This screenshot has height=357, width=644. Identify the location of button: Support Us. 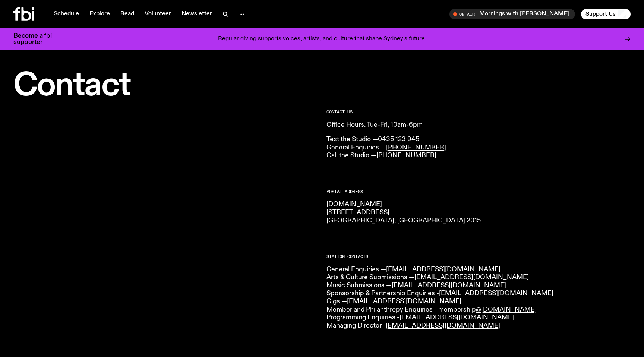
(606, 14).